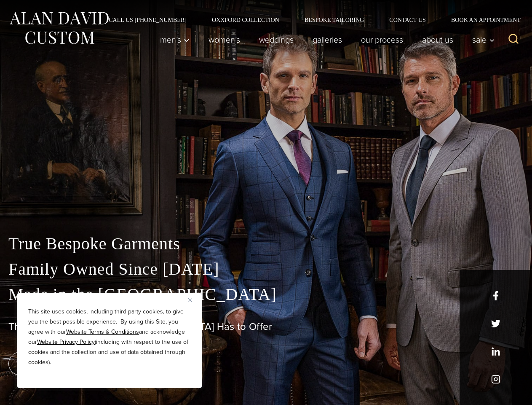 This screenshot has width=532, height=405. What do you see at coordinates (483, 39) in the screenshot?
I see `span: Sale` at bounding box center [483, 39].